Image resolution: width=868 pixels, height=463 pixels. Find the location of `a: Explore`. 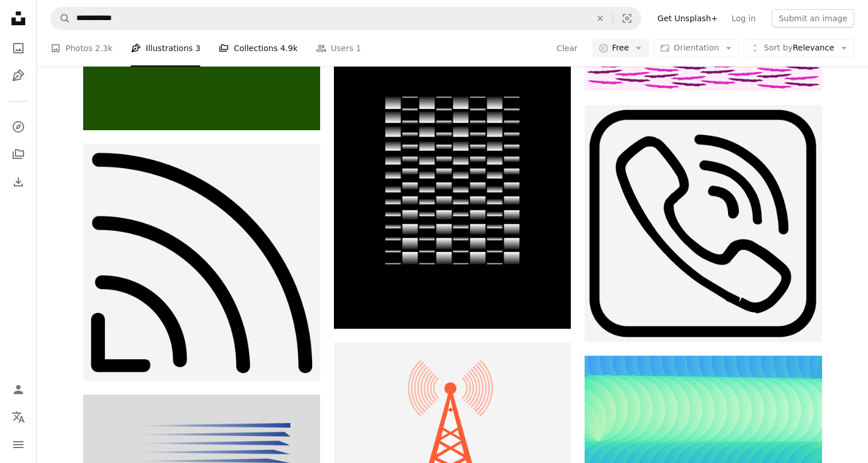

a: Explore is located at coordinates (18, 127).